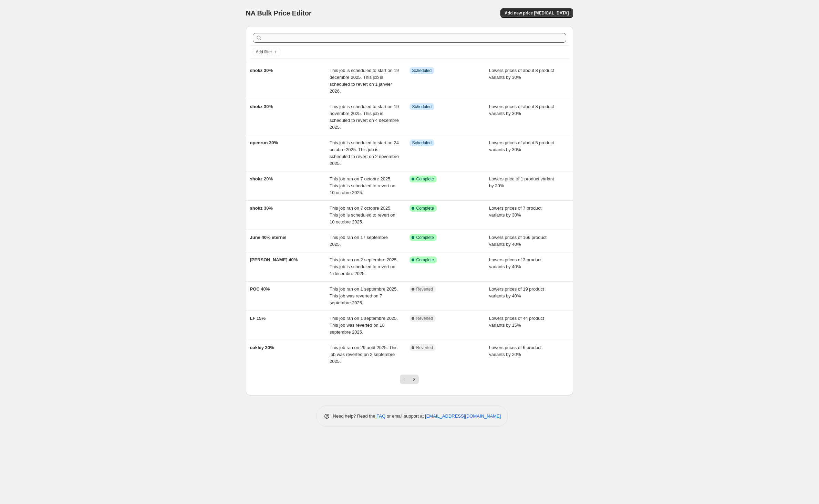 The image size is (819, 504). Describe the element at coordinates (522, 182) in the screenshot. I see `span: Lowers price of 1 product variant by 20%` at that location.